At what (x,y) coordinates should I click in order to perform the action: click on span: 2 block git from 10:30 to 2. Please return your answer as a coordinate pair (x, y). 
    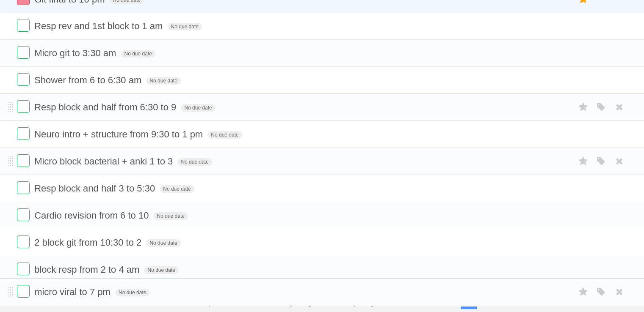
    Looking at the image, I should click on (89, 242).